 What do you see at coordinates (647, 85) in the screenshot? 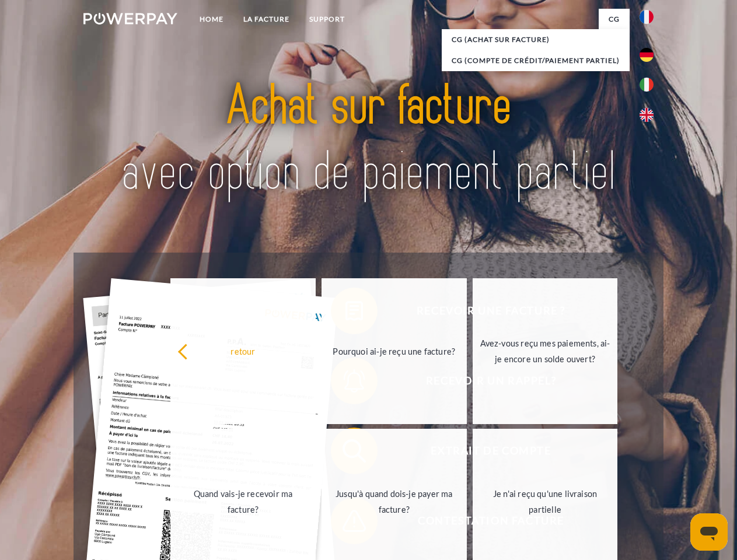
I see `img: it` at bounding box center [647, 85].